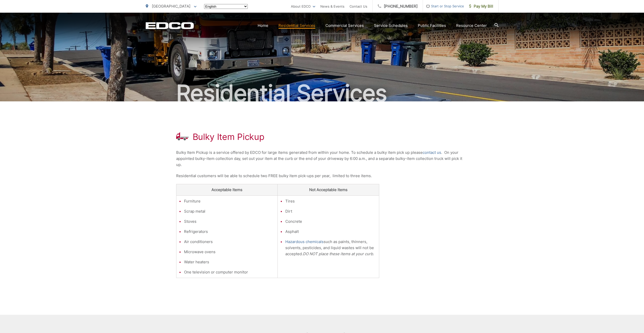 This screenshot has height=333, width=644. Describe the element at coordinates (338, 254) in the screenshot. I see `em: DO NOT place these items at your curb.` at that location.